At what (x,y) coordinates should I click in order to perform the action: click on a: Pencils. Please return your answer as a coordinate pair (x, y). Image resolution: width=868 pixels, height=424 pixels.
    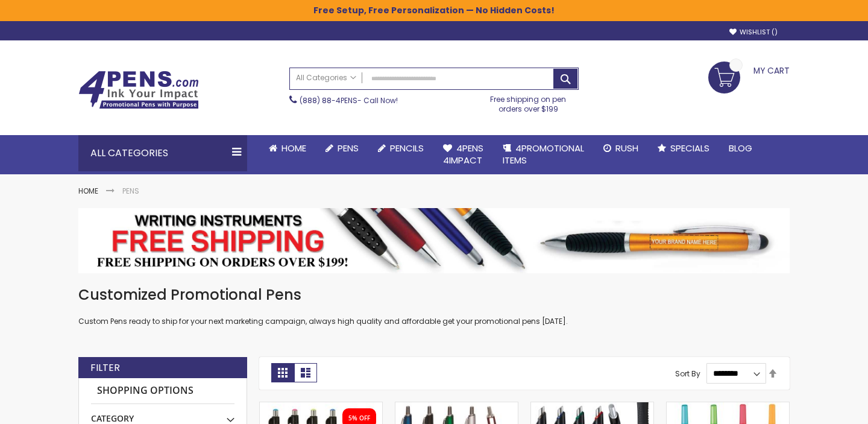
    Looking at the image, I should click on (401, 149).